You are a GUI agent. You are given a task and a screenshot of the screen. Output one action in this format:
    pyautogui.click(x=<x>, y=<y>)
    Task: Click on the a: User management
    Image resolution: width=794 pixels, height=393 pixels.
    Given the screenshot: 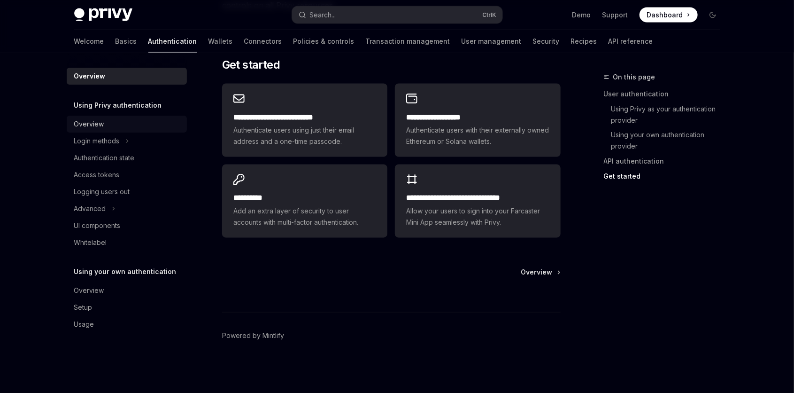 What is the action you would take?
    pyautogui.click(x=492, y=41)
    